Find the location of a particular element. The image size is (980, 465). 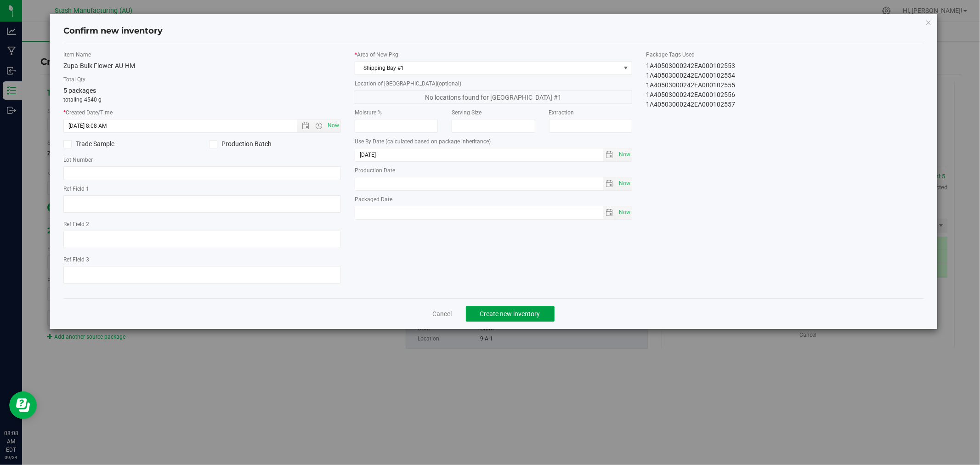

div: Zupa-Bulk Flower-AU-HM is located at coordinates (202, 66).